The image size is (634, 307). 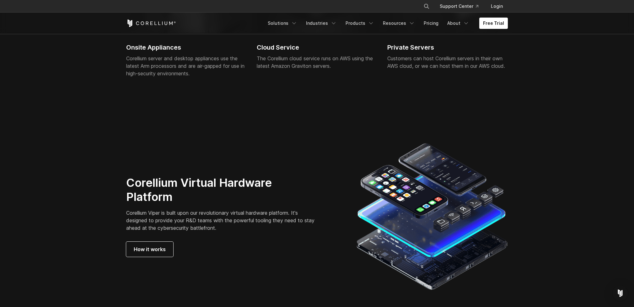 What do you see at coordinates (494, 23) in the screenshot?
I see `a: Free Trial` at bounding box center [494, 23].